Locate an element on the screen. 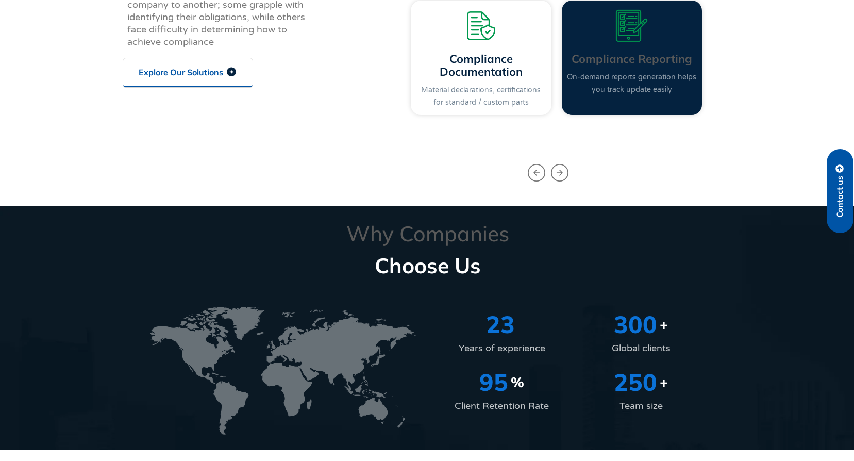  span: Contact us is located at coordinates (840, 196).